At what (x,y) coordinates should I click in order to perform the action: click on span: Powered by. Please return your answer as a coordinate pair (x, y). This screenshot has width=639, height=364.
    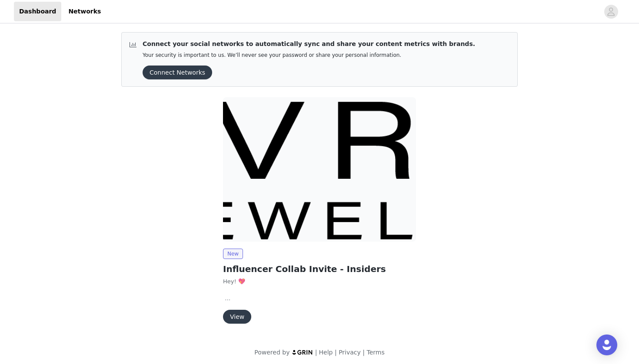
    Looking at the image, I should click on (272, 353).